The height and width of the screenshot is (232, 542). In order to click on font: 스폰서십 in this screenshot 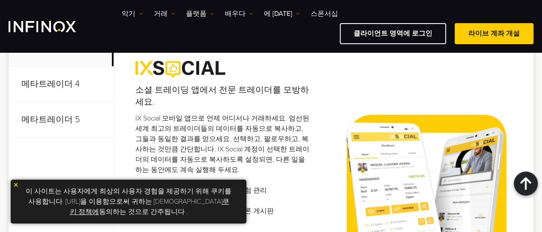, I will do `click(325, 14)`.